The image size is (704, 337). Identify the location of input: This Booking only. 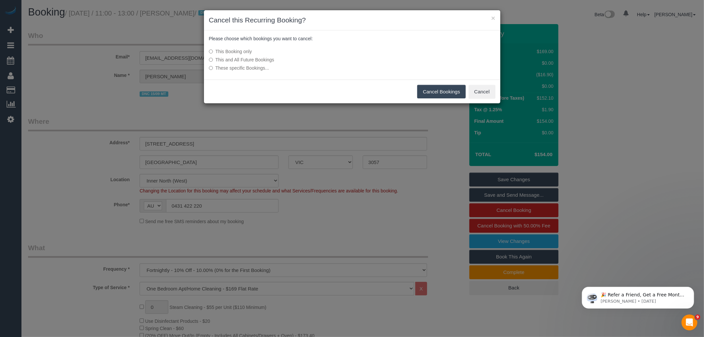
(211, 51).